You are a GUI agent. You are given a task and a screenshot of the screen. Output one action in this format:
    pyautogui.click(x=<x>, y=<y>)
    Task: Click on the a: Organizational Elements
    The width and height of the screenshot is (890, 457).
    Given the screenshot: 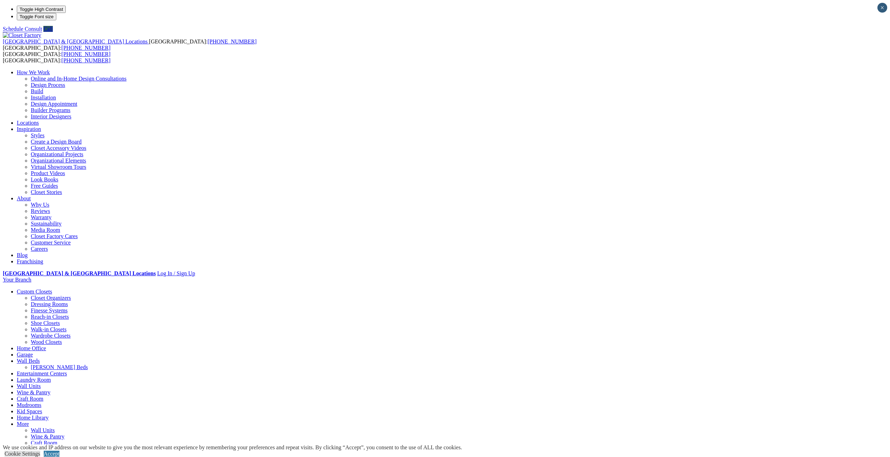 What is the action you would take?
    pyautogui.click(x=58, y=160)
    